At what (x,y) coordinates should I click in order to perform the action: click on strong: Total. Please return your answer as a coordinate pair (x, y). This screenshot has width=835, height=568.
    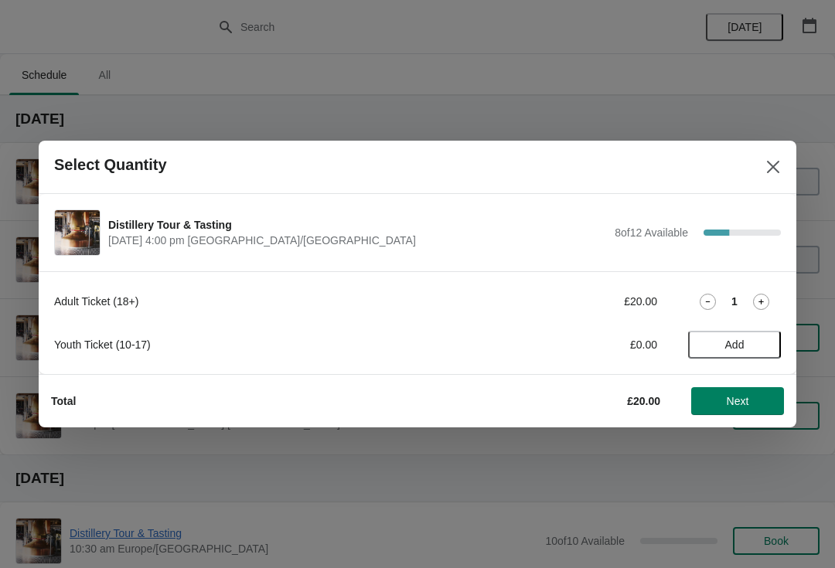
    Looking at the image, I should click on (63, 401).